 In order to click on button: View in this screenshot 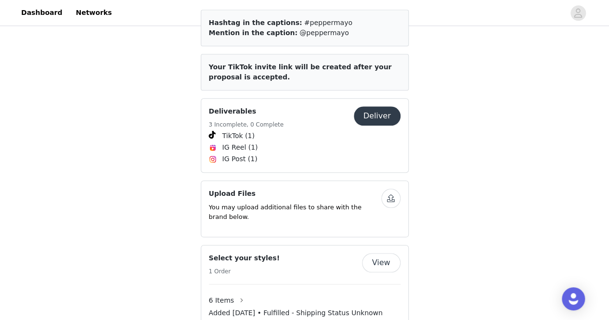, I will do `click(381, 263)`.